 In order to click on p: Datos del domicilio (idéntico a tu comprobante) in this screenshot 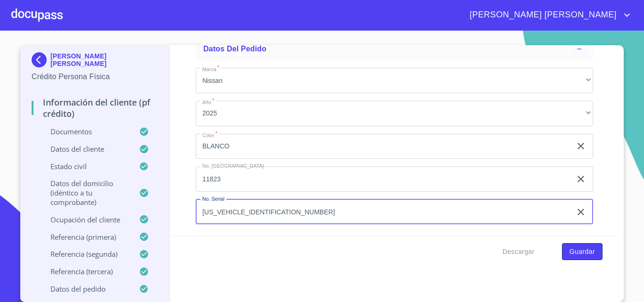, I will do `click(86, 193)`.